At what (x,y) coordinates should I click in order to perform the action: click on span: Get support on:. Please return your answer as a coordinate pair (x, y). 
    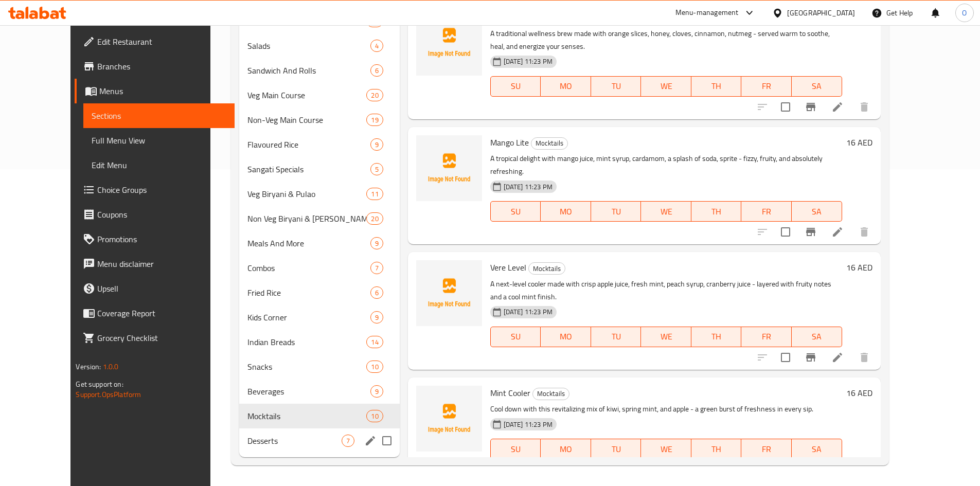
    Looking at the image, I should click on (99, 384).